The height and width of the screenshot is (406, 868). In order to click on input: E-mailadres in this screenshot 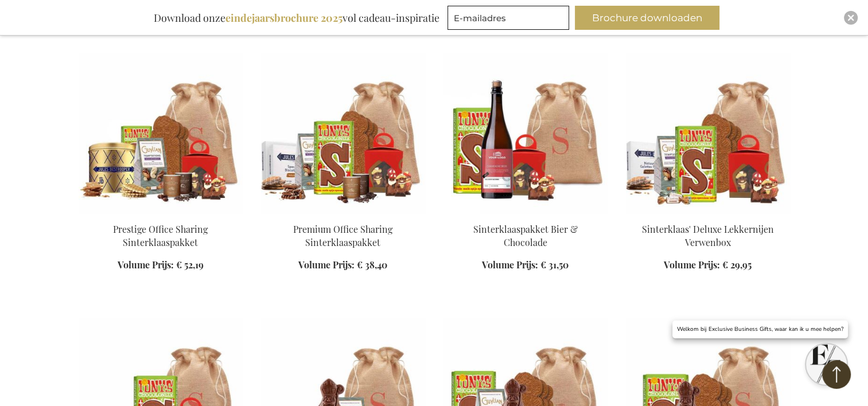, I will do `click(508, 18)`.